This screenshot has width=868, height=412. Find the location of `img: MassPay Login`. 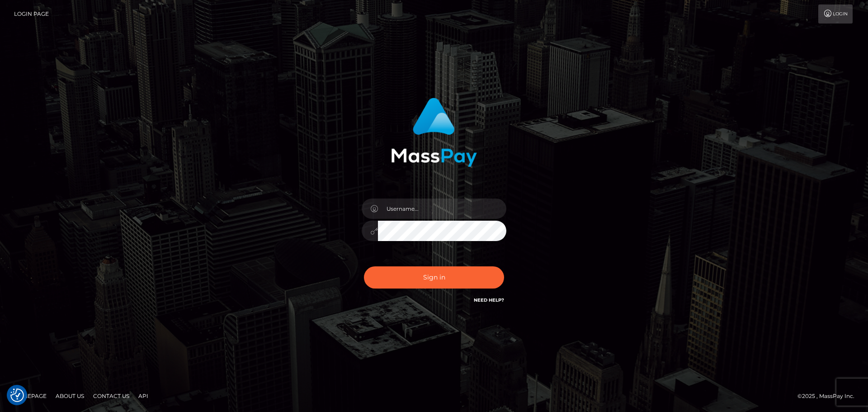

img: MassPay Login is located at coordinates (434, 132).